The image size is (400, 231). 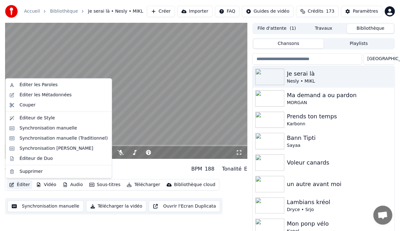 I want to click on div: Bibliothèque cloud, so click(x=195, y=185).